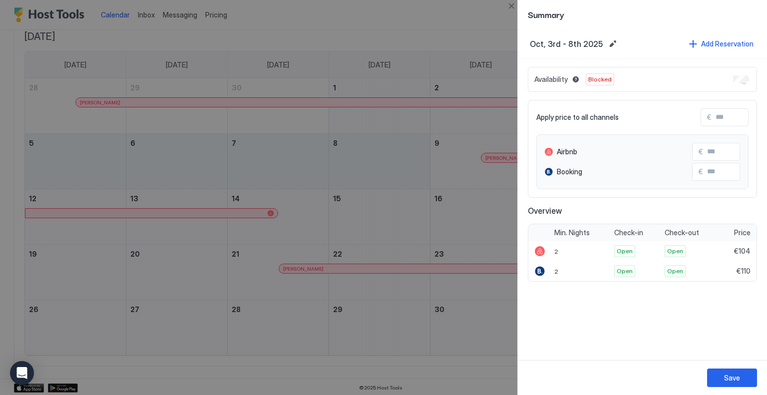  Describe the element at coordinates (727, 43) in the screenshot. I see `div: Add Reservation` at that location.